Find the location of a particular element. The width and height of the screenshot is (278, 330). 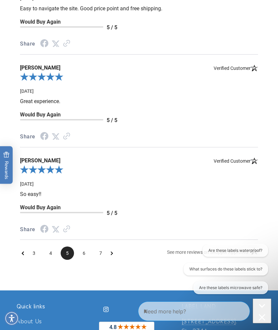

button: What surfaces do these labels stick to? is located at coordinates (51, 25).